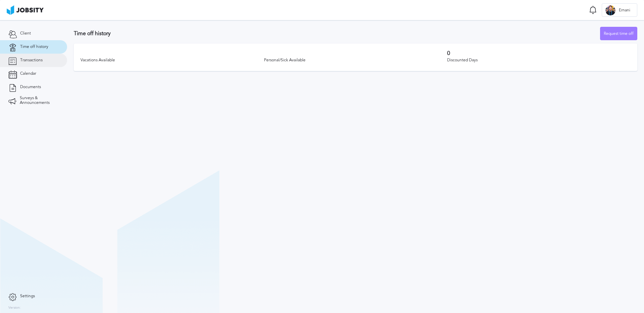 This screenshot has height=313, width=644. I want to click on div: Request time off, so click(618, 34).